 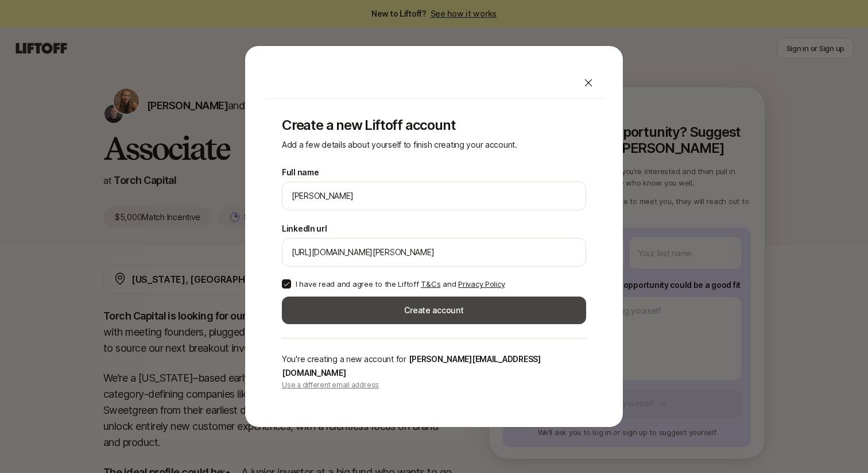 I want to click on label: Full name, so click(x=300, y=172).